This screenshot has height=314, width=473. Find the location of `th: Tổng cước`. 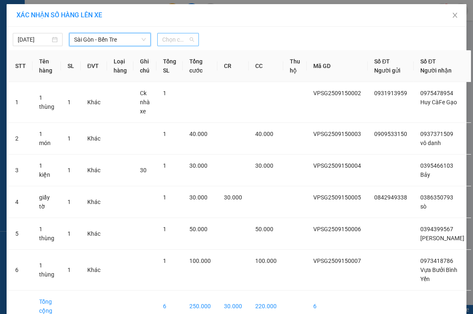

th: Tổng cước is located at coordinates (200, 66).